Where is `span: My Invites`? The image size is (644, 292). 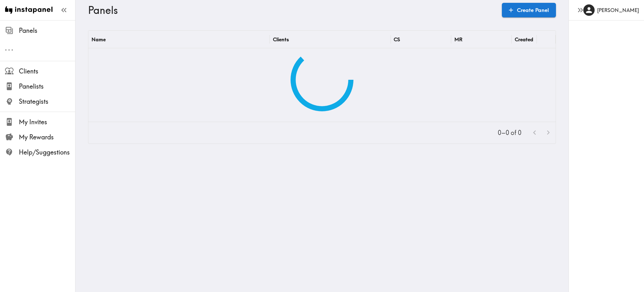
span: My Invites is located at coordinates (47, 122).